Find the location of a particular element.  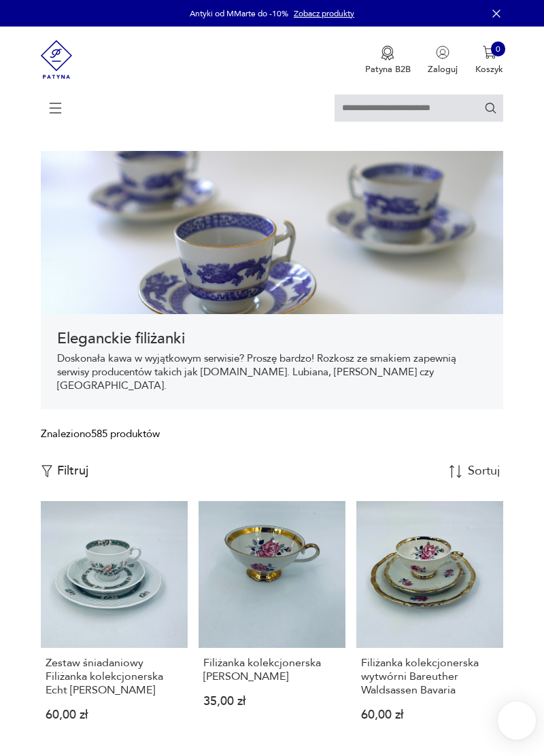

p: 35,00 zł is located at coordinates (272, 701).